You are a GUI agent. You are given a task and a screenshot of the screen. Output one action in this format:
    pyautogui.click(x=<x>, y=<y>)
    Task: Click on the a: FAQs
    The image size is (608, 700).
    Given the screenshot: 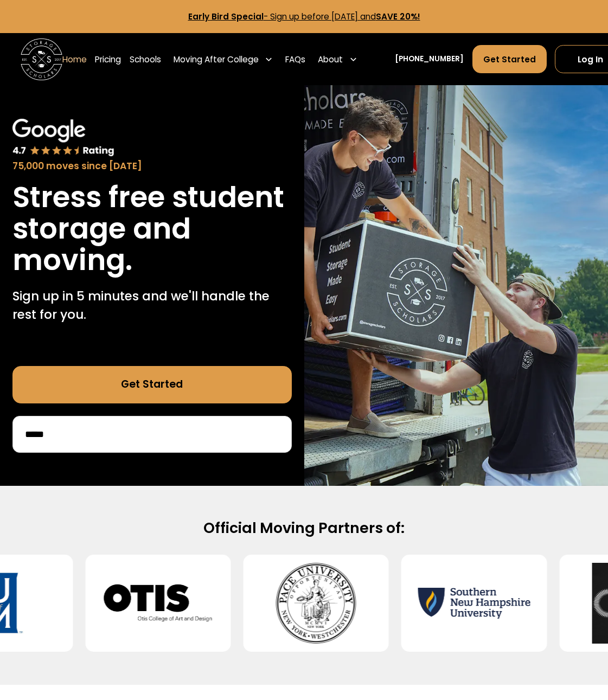 What is the action you would take?
    pyautogui.click(x=295, y=59)
    